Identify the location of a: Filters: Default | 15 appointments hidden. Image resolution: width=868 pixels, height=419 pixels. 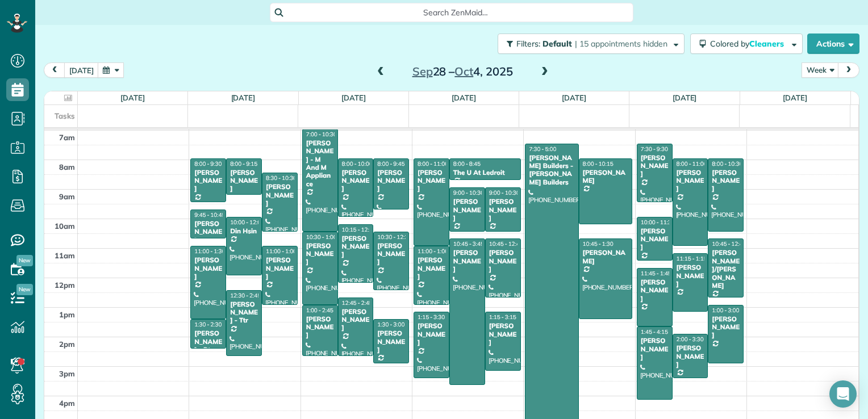
(588, 44).